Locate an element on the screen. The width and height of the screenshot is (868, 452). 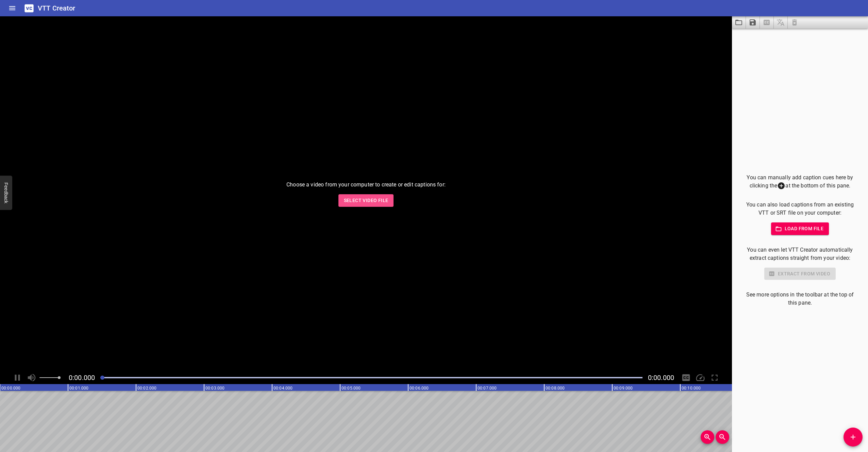
text: 00:05.000 is located at coordinates (351, 388).